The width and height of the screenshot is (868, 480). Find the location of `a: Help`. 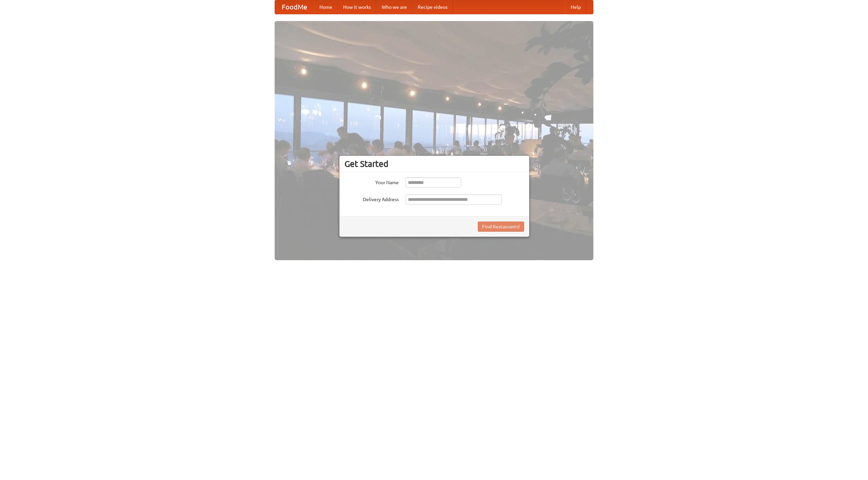

a: Help is located at coordinates (576, 7).